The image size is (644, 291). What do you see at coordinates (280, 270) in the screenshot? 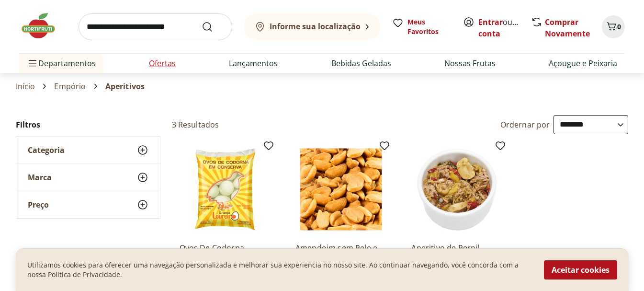
I see `p: Utilizamos cookies para oferecer uma navegação personalizada e melhorar sua experiencia no nosso ...` at bounding box center [280, 270].